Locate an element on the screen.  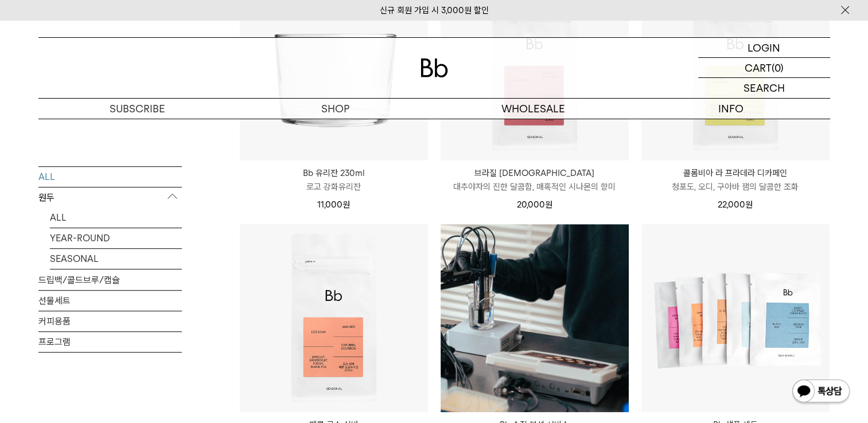
p: 로고 강화유리잔 is located at coordinates (334, 187).